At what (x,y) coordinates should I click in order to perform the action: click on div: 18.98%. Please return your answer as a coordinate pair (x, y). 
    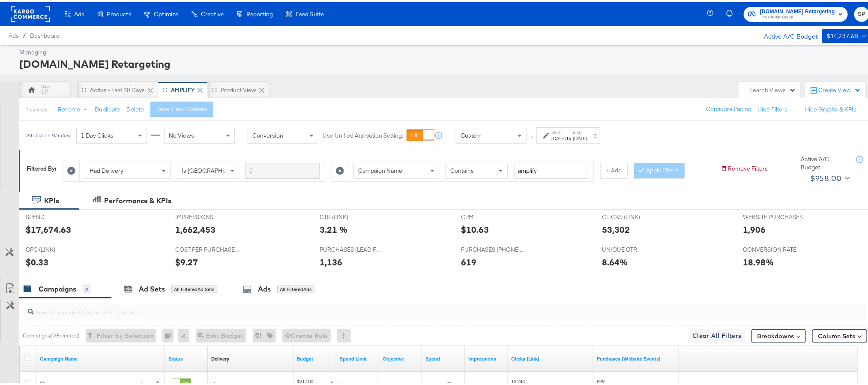
    Looking at the image, I should click on (759, 260).